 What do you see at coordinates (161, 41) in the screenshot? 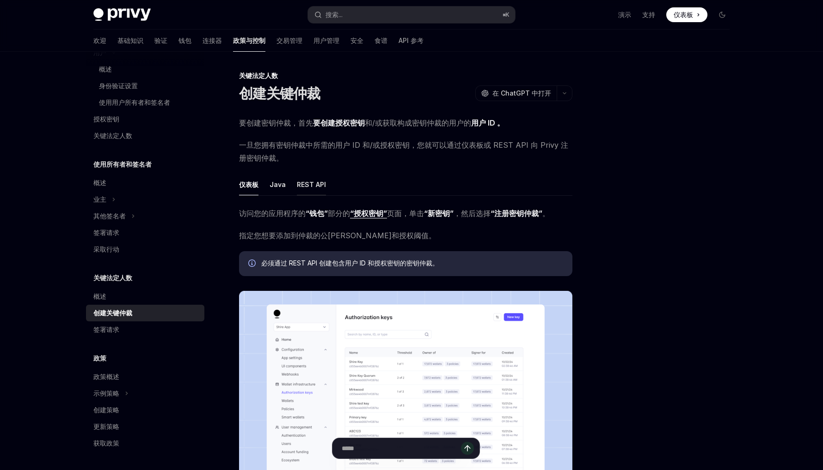
I see `a: 验证` at bounding box center [161, 41].